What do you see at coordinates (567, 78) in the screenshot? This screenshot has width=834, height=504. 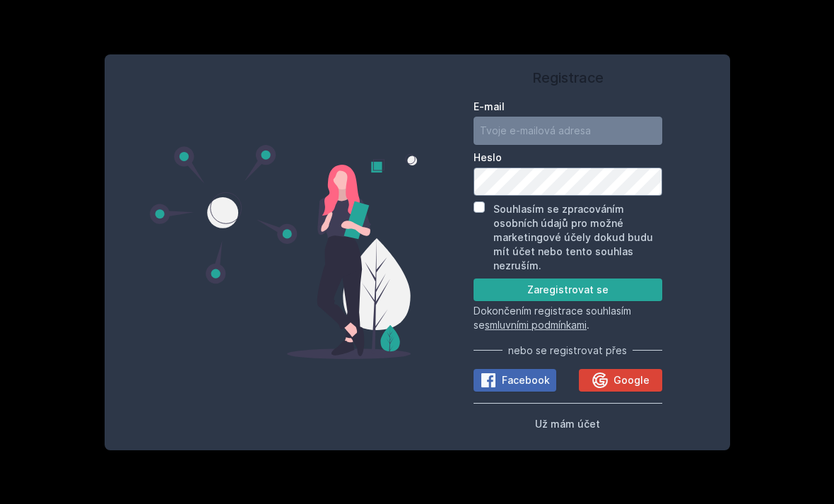 I see `h1: Registrace` at bounding box center [567, 78].